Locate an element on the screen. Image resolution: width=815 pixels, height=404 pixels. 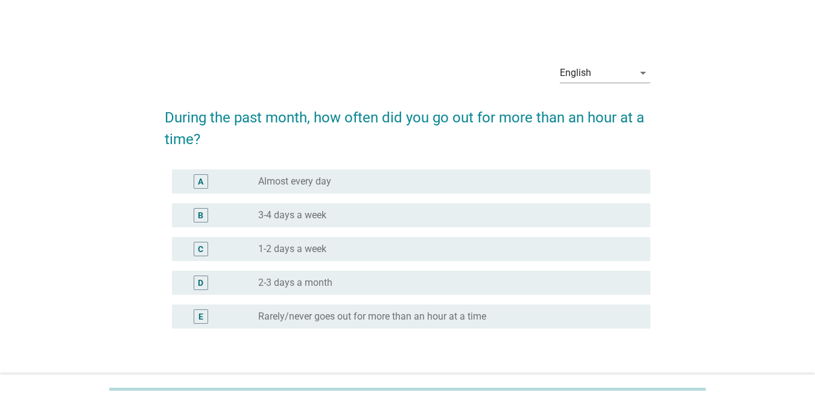
label: 3-4 days a week is located at coordinates (292, 215).